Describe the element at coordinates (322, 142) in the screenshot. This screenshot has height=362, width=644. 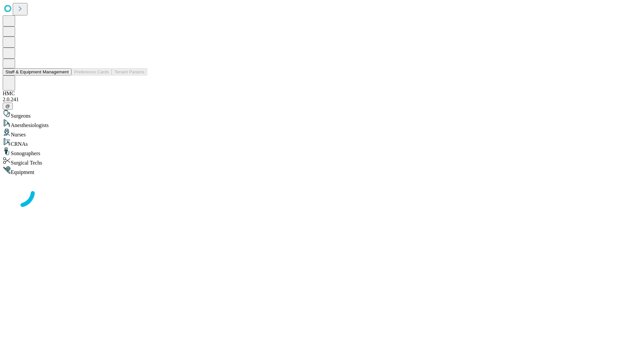
I see `div: CRNAs` at that location.